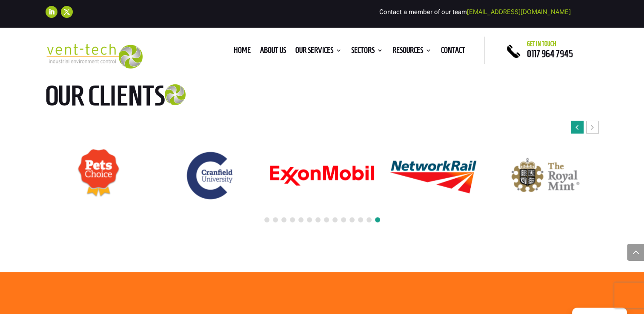 This screenshot has width=644, height=314. What do you see at coordinates (137, 98) in the screenshot?
I see `h2: Our clients` at bounding box center [137, 98].